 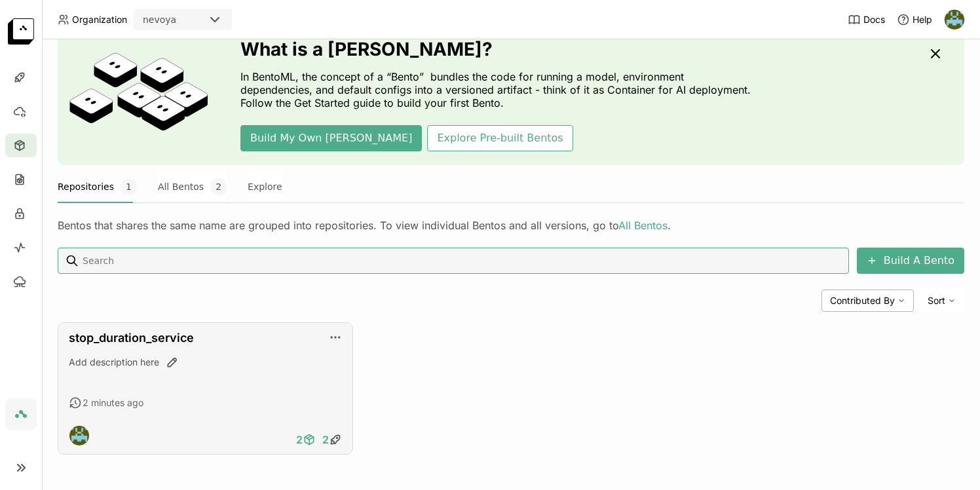 I want to click on span: Sort, so click(x=935, y=301).